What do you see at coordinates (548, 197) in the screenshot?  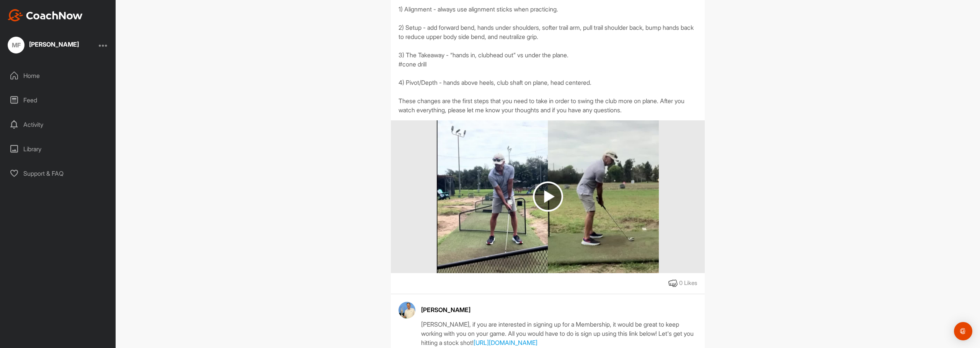 I see `img: media` at bounding box center [548, 197].